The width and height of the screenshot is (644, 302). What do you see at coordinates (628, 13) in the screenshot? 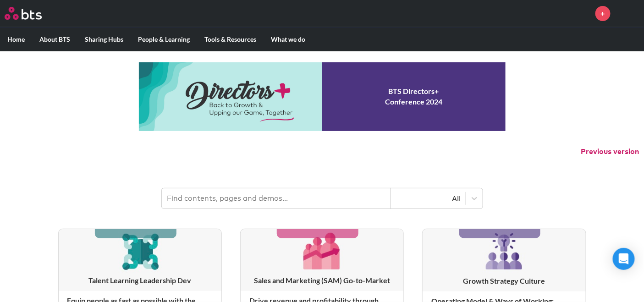
I see `img: Francis Prior` at bounding box center [628, 13].